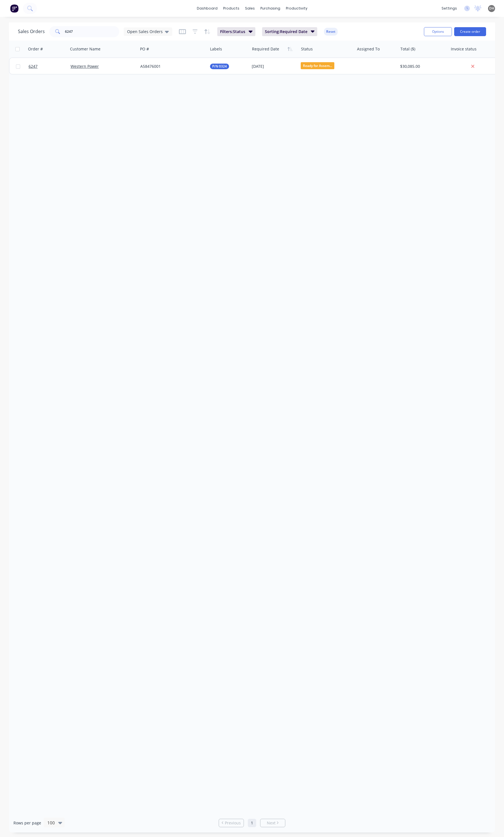  What do you see at coordinates (233, 32) in the screenshot?
I see `span: Filters: Status` at bounding box center [233, 32].